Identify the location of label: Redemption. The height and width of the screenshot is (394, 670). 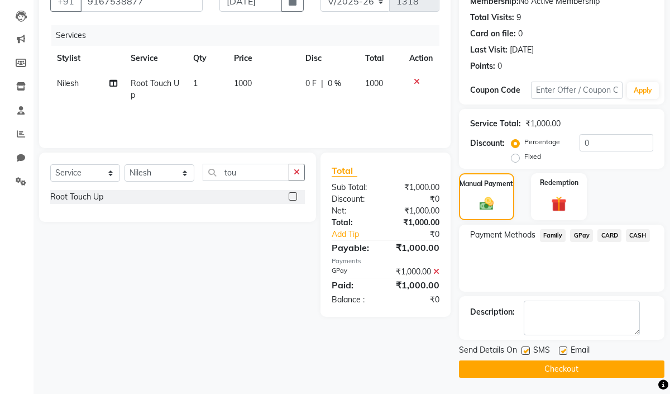
(559, 183).